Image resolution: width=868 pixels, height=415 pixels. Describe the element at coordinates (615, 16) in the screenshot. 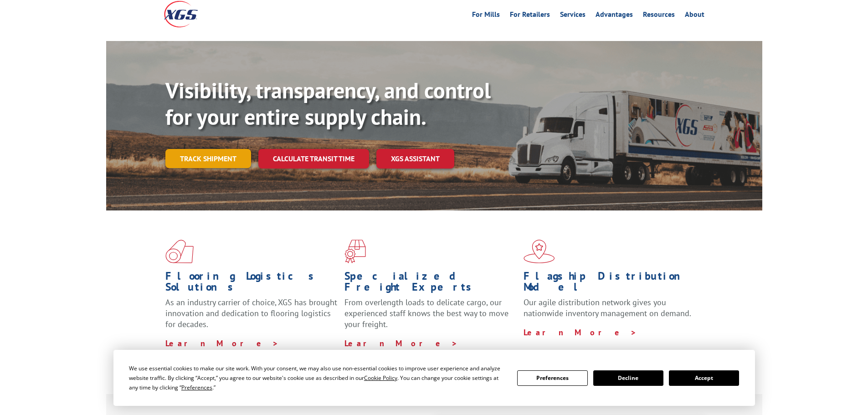

I see `a: Advantages` at that location.